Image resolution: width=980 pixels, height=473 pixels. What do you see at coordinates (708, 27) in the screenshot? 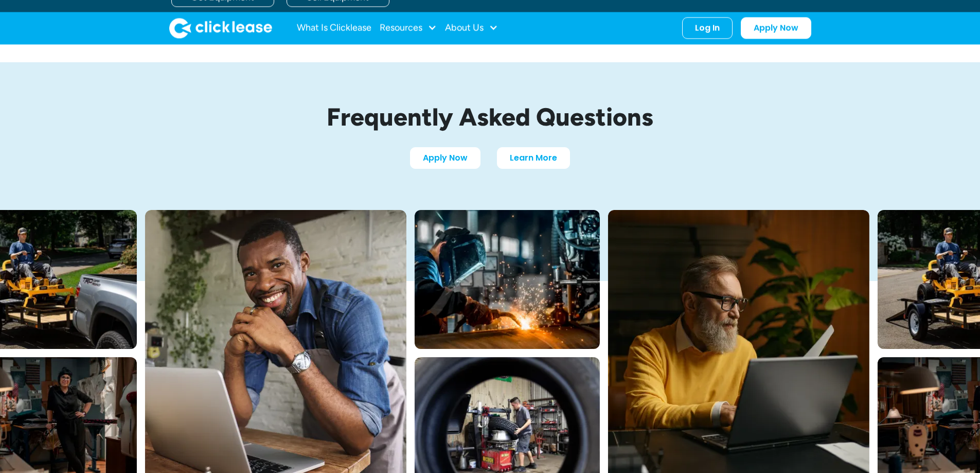
I see `div: Log In` at bounding box center [708, 27].